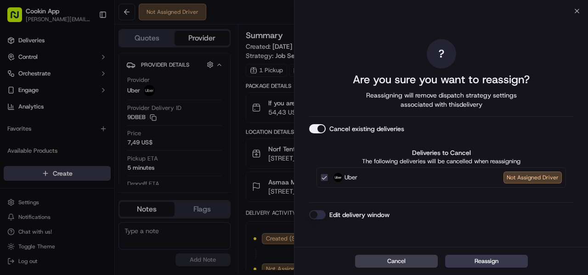 Image resolution: width=588 pixels, height=275 pixels. What do you see at coordinates (18, 18) in the screenshot?
I see `img: Nash` at bounding box center [18, 18].